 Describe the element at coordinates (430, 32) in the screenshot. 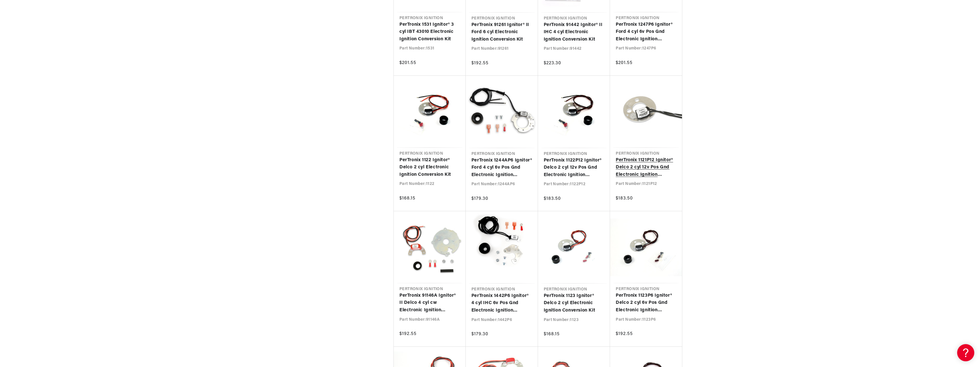

I see `a: PerTronix 1531 Ignitor® 3 cyl IBT 43010 Electronic Ignition Conversion Kit` at that location.